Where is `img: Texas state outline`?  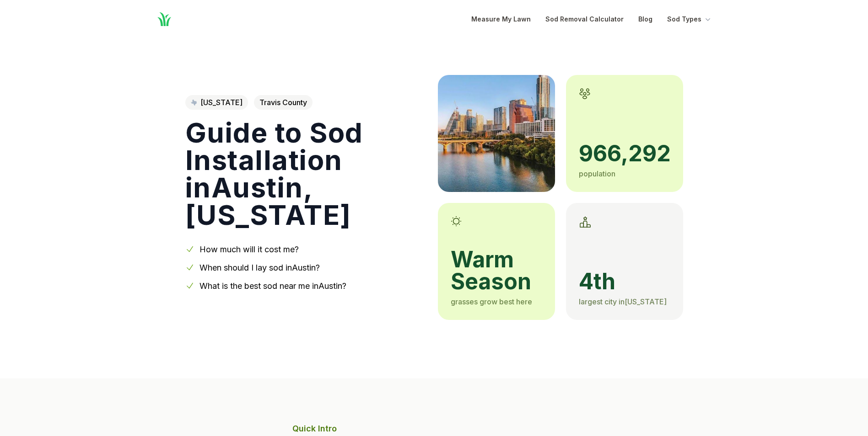 img: Texas state outline is located at coordinates (194, 102).